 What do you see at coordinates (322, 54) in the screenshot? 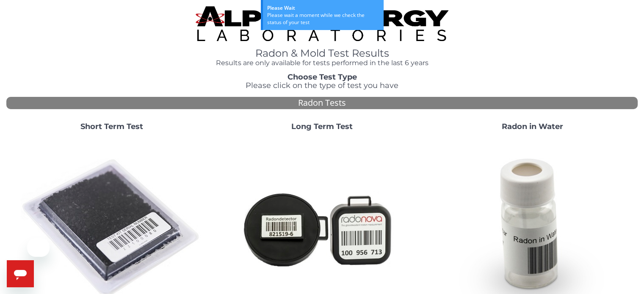
I see `h1: Radon & Mold Test Results` at bounding box center [322, 54].